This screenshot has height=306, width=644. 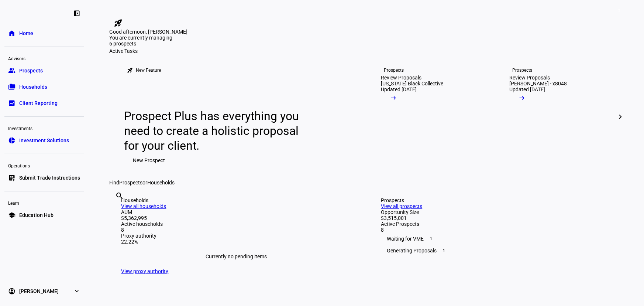 I want to click on span: Submit Trade Instructions, so click(x=49, y=178).